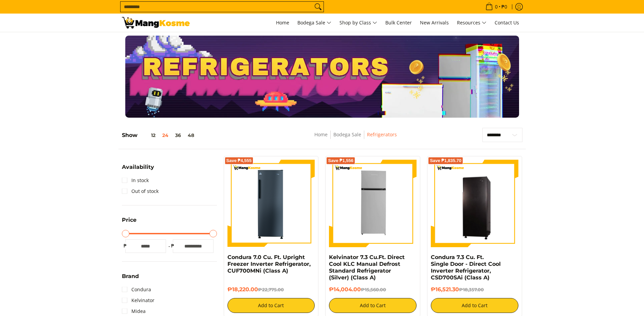 This screenshot has width=644, height=316. What do you see at coordinates (136, 290) in the screenshot?
I see `a: Condura` at bounding box center [136, 290].